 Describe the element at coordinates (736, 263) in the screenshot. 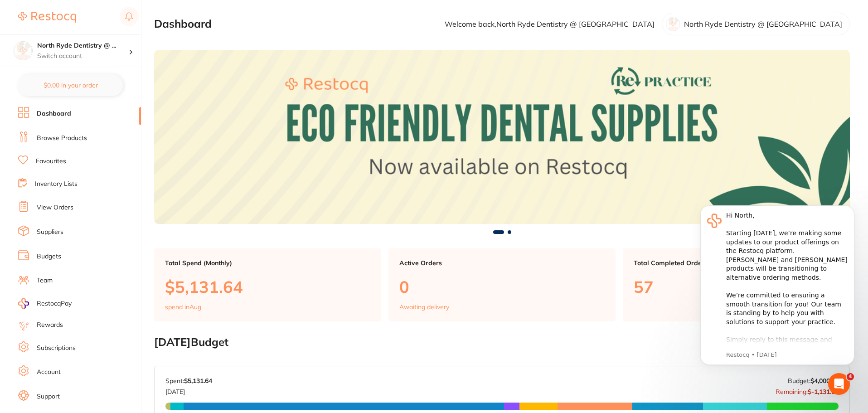

I see `p: Total Completed Orders` at that location.